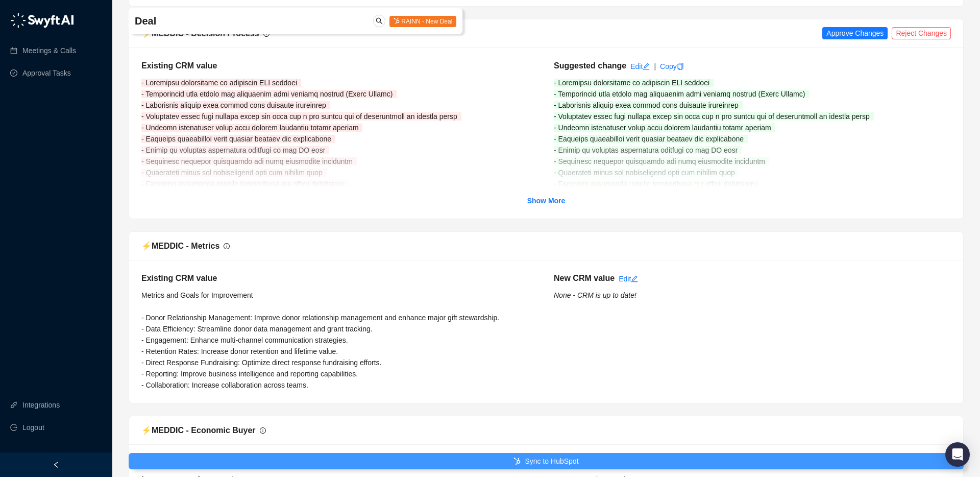 The image size is (980, 477). What do you see at coordinates (200, 33) in the screenshot?
I see `span: ⚡️ MEDDIC - Decision Process` at bounding box center [200, 33].